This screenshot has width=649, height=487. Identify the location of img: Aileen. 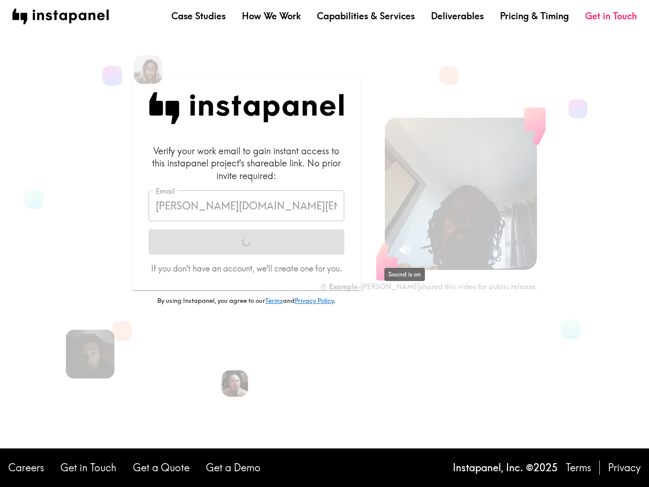
(148, 69).